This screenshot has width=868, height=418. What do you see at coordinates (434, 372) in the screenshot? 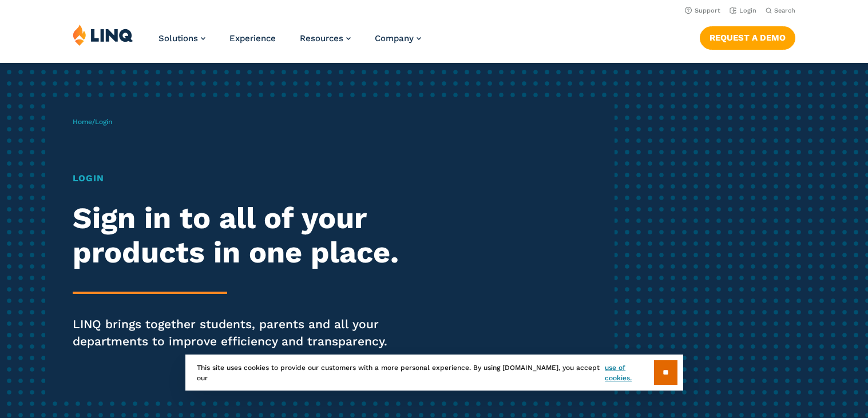
I see `div: This site uses cookies to provide our customers with a more personal experience. By using [DOMAIN...` at bounding box center [434, 372].